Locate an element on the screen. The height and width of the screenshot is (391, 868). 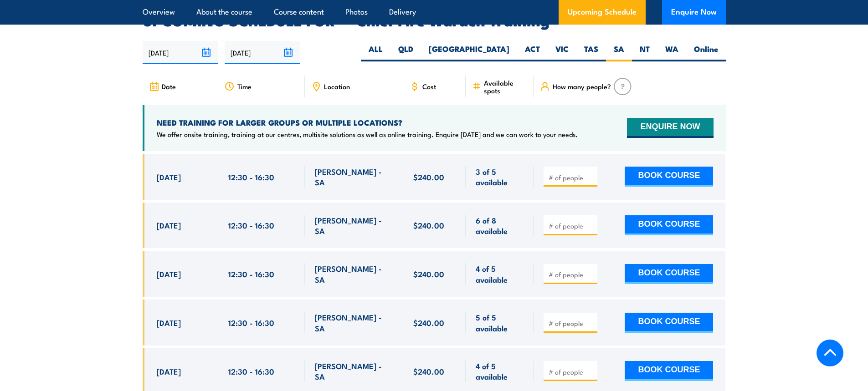
label: WA is located at coordinates (672, 52).